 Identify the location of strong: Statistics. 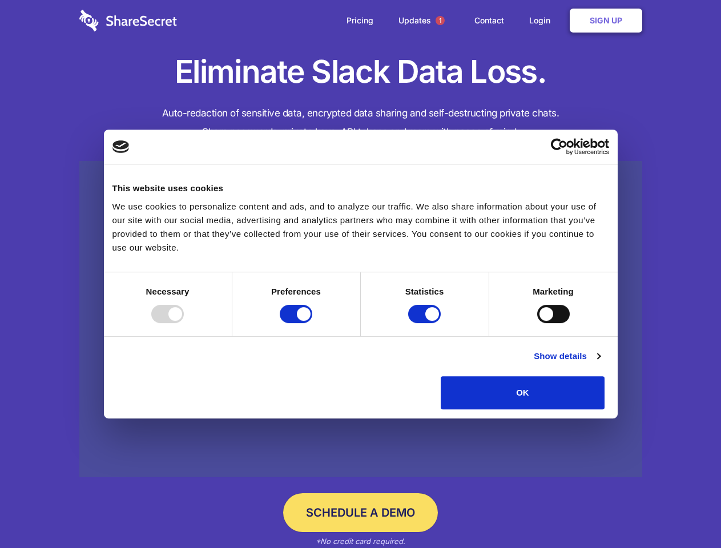
(425, 291).